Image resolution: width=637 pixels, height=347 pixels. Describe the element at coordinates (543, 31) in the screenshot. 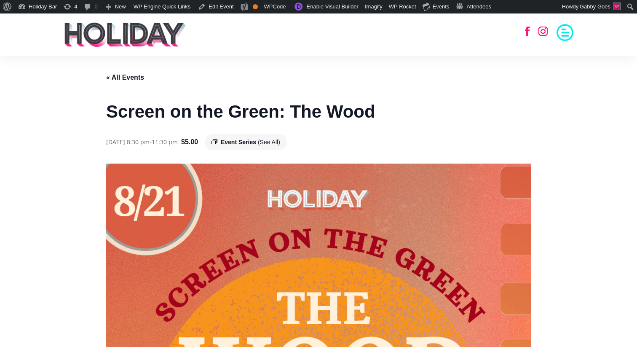

I see `a: Follow on Instagram` at that location.